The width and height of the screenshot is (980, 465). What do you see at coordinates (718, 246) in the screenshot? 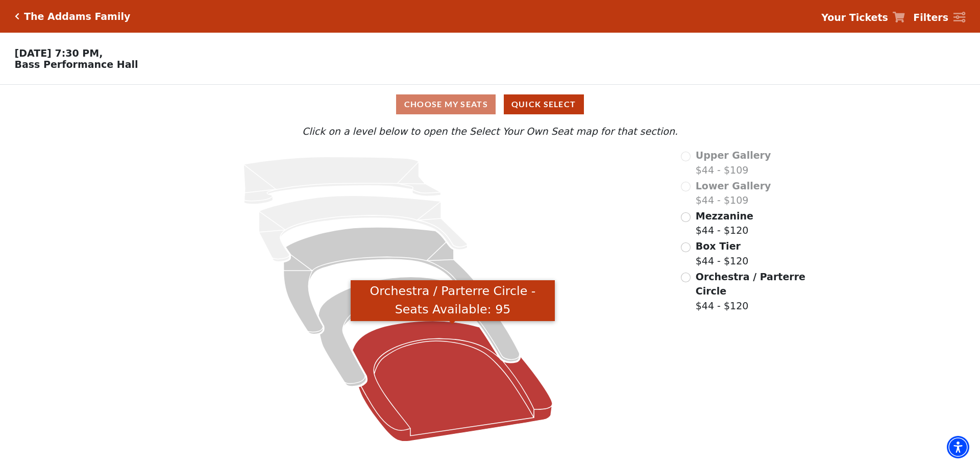
I see `span: Box Tier` at bounding box center [718, 246].